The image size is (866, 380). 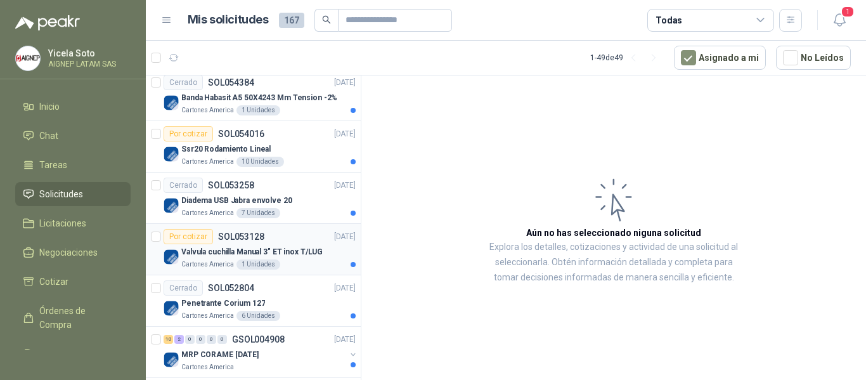 What do you see at coordinates (53, 165) in the screenshot?
I see `span: Tareas` at bounding box center [53, 165].